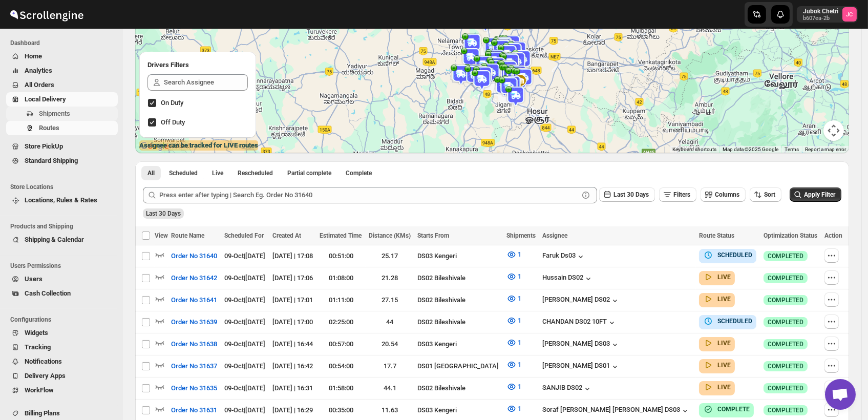 This screenshot has width=868, height=420. What do you see at coordinates (341, 278) in the screenshot?
I see `div: 01:08:00` at bounding box center [341, 278].